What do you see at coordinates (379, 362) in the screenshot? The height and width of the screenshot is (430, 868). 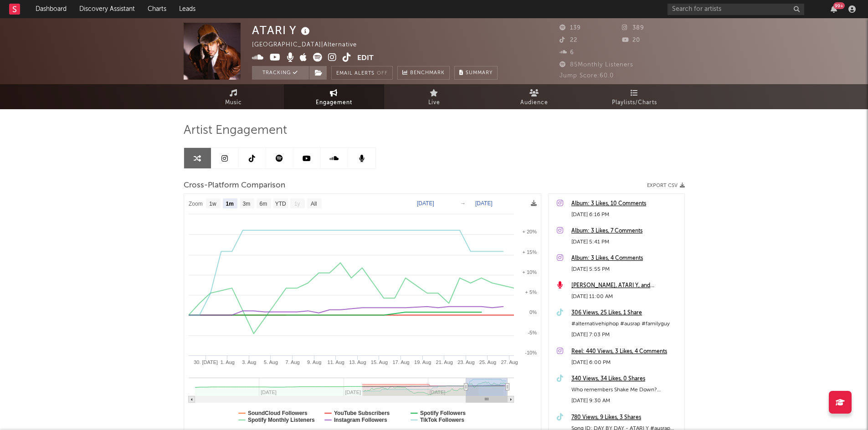 I see `text: 15. Aug` at bounding box center [379, 362].